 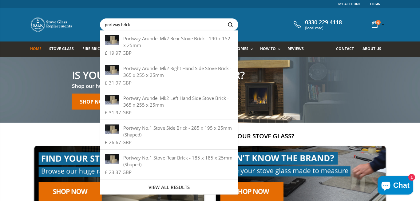 I want to click on a: Fire Bricks, so click(x=96, y=49).